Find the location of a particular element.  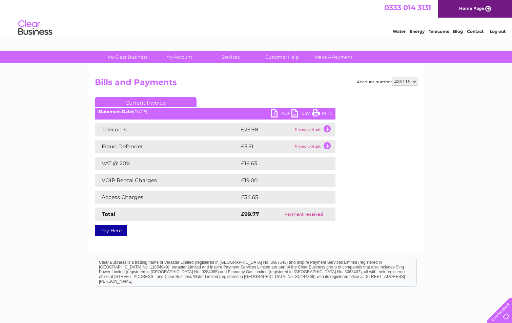

a: Make A Payment is located at coordinates (333, 57).